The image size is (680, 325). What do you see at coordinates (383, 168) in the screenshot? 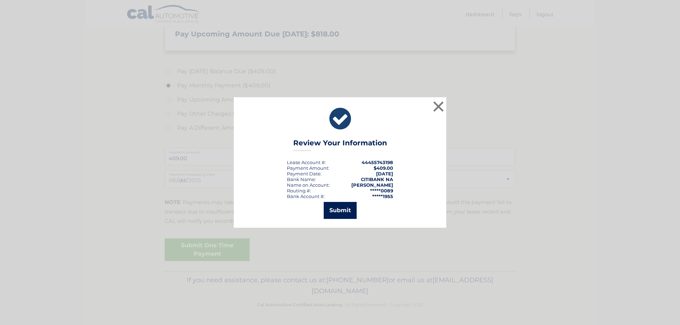
I see `span: $409.00` at bounding box center [383, 168].